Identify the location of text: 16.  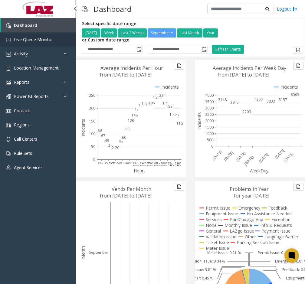
(155, 164).